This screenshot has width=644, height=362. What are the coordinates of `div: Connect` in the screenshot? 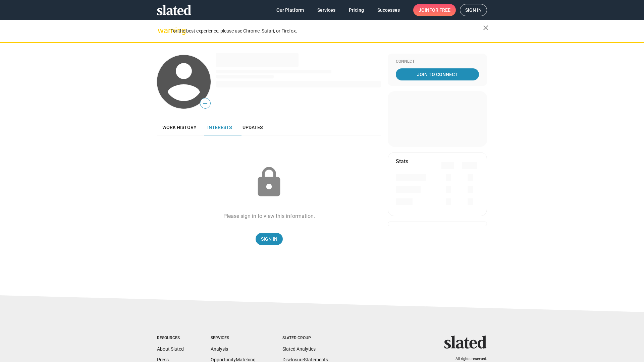 It's located at (438, 62).